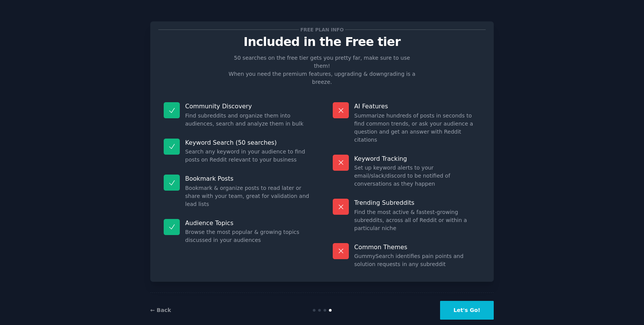  I want to click on p: Audience Topics, so click(248, 223).